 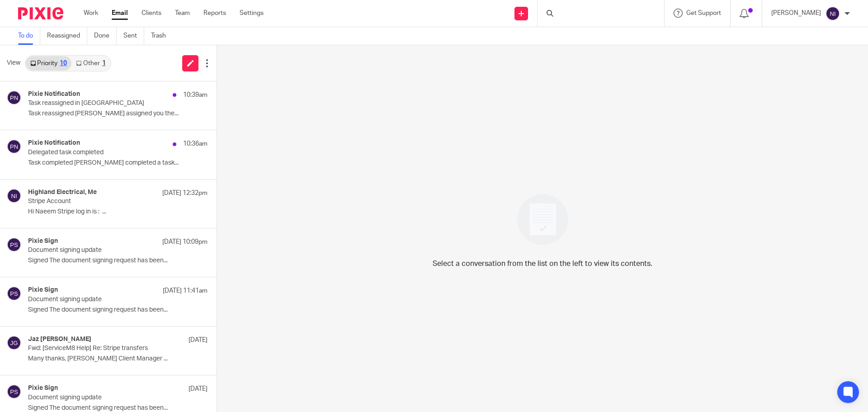 I want to click on a: Email, so click(x=119, y=13).